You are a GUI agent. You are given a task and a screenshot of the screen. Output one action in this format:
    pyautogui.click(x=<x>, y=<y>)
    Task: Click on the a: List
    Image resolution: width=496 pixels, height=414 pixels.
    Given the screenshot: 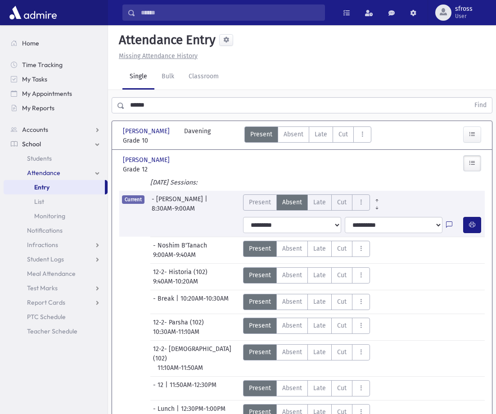 What is the action you would take?
    pyautogui.click(x=55, y=202)
    